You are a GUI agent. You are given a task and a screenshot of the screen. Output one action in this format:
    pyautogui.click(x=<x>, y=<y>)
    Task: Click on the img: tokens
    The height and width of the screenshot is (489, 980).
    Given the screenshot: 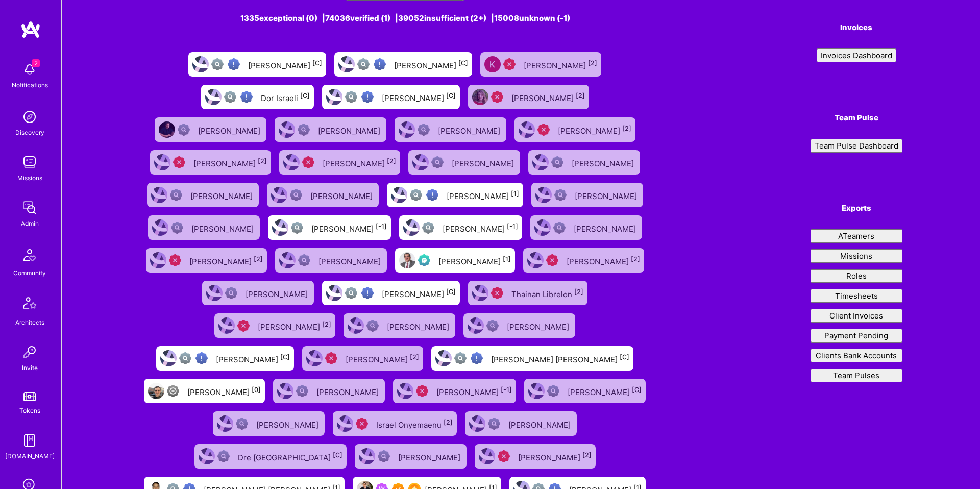 What is the action you would take?
    pyautogui.click(x=30, y=396)
    